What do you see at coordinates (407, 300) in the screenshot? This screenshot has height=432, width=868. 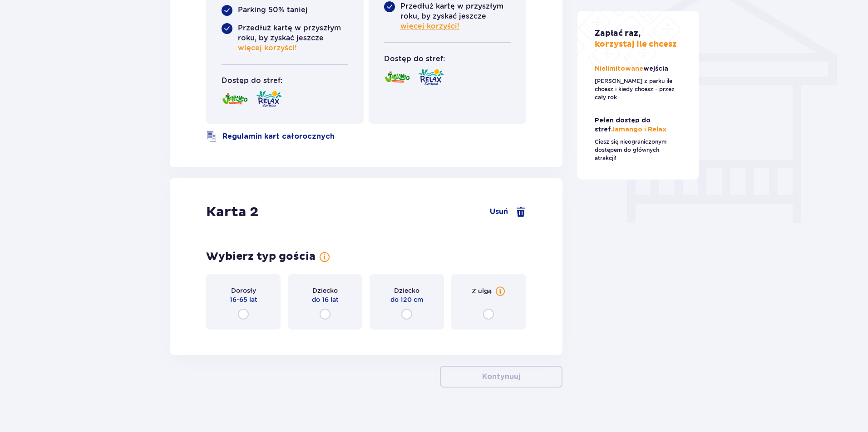 I see `p: do 120 cm` at bounding box center [407, 300].